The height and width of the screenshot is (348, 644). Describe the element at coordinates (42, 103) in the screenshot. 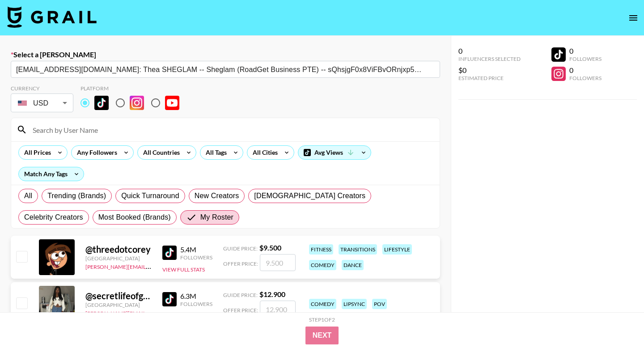

I see `div: USD` at that location.